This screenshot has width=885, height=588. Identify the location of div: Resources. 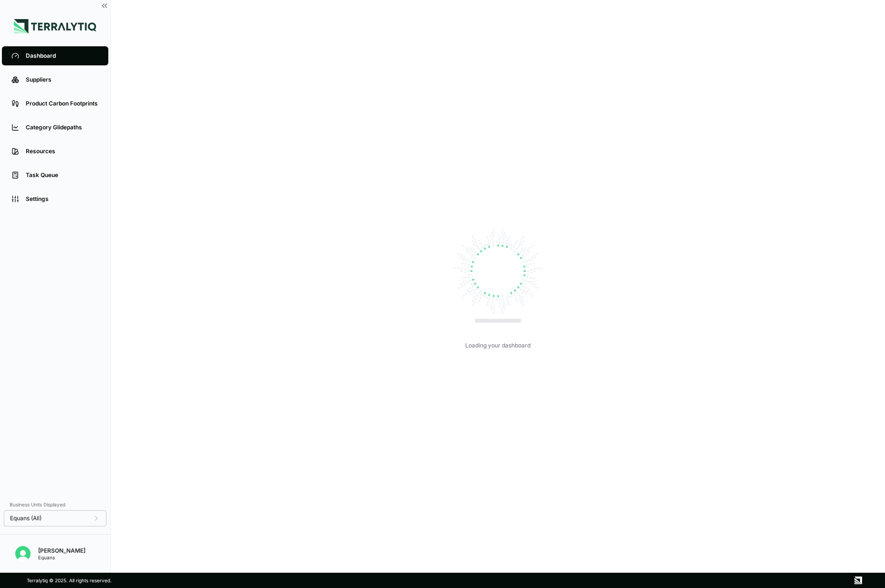
(62, 151).